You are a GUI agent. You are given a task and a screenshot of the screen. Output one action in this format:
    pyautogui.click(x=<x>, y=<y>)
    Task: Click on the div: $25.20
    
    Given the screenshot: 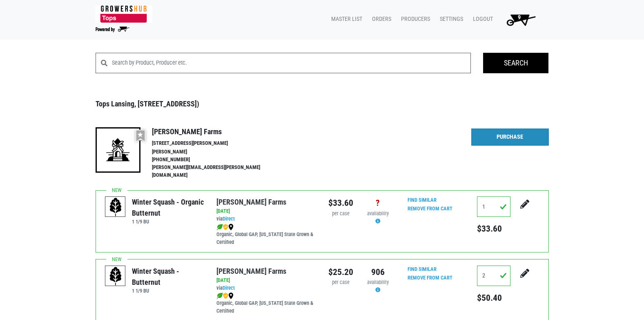 What is the action you would take?
    pyautogui.click(x=341, y=272)
    